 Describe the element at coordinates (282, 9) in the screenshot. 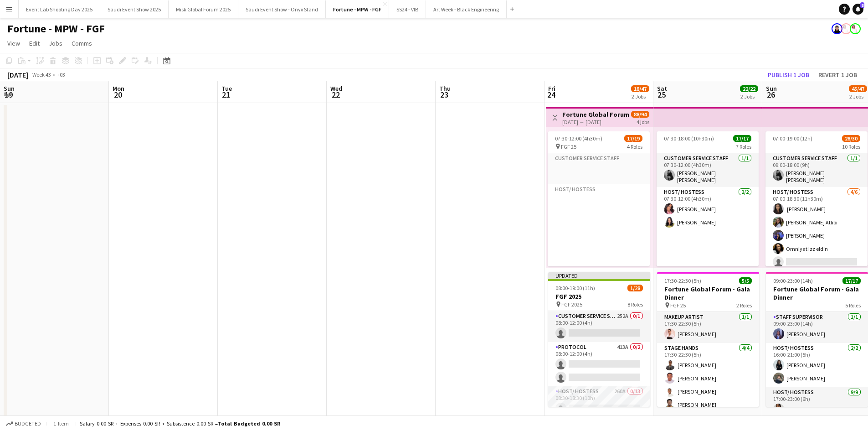

I see `button: Saudi Event Show - Onyx Stand` at that location.